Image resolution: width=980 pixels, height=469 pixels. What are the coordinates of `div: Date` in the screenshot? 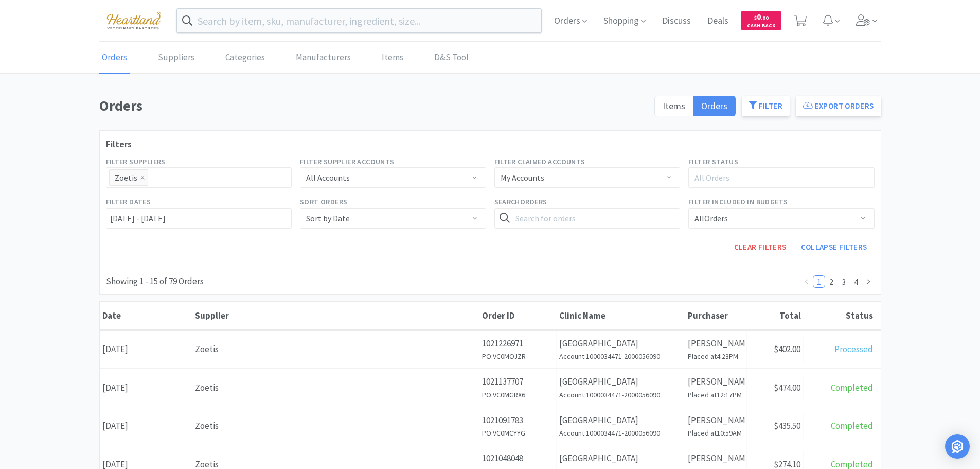 It's located at (146, 315).